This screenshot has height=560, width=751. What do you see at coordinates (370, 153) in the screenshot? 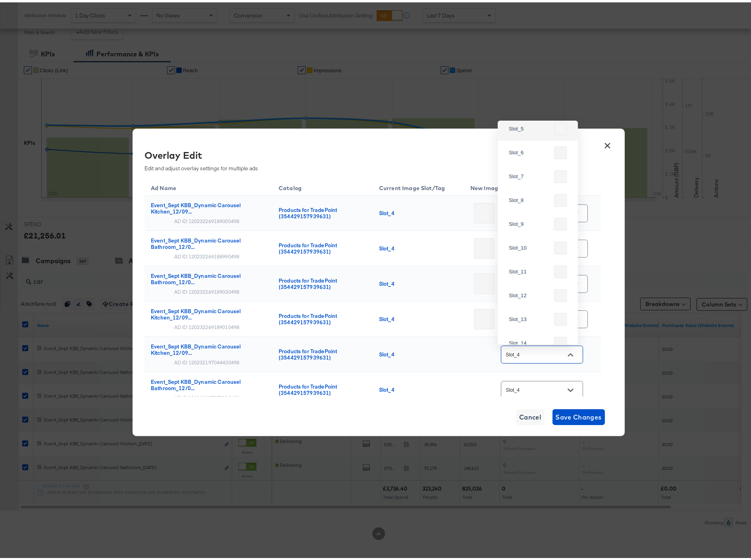
I see `div: Overlay Edit` at bounding box center [370, 153].